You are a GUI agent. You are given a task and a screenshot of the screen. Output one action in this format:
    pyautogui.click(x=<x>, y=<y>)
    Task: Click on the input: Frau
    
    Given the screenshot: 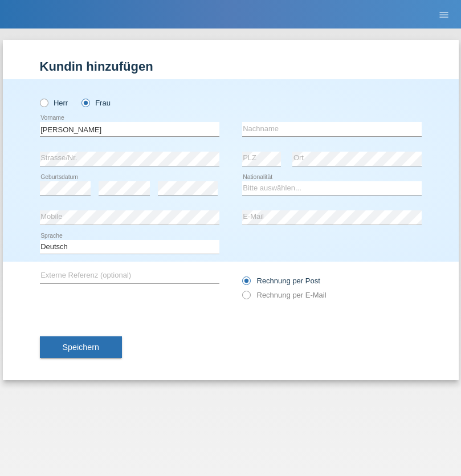 What is the action you would take?
    pyautogui.click(x=84, y=102)
    